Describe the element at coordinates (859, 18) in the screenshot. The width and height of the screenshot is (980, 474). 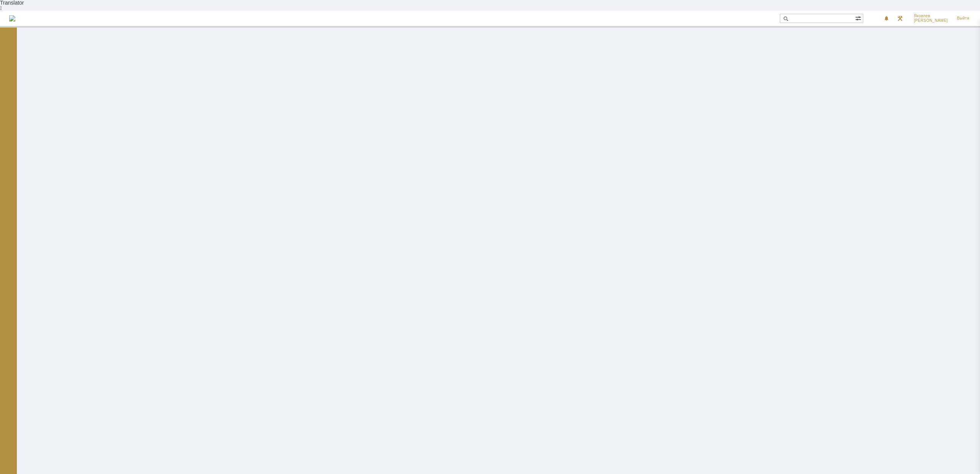
I see `span: Расширенный поиск` at that location.